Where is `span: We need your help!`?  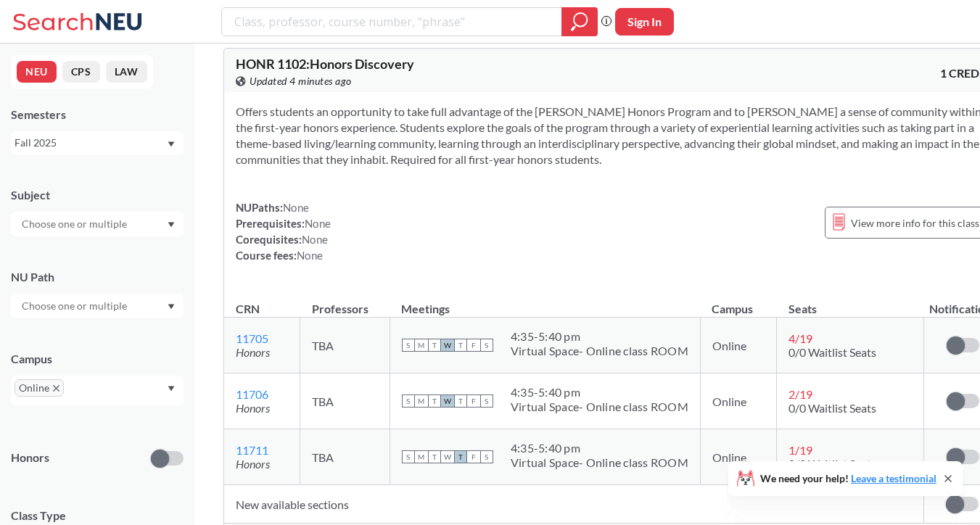
span: We need your help! is located at coordinates (848, 478).